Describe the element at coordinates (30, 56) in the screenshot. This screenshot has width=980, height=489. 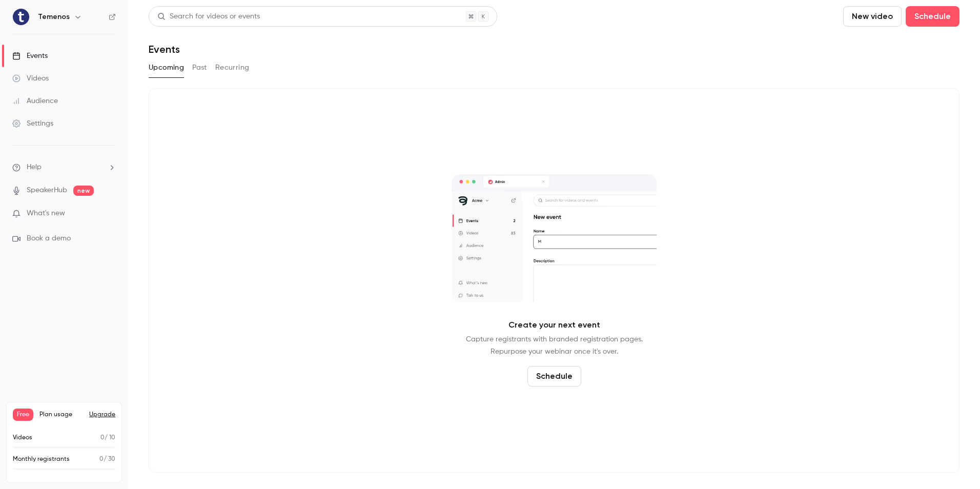
I see `div: Events` at that location.